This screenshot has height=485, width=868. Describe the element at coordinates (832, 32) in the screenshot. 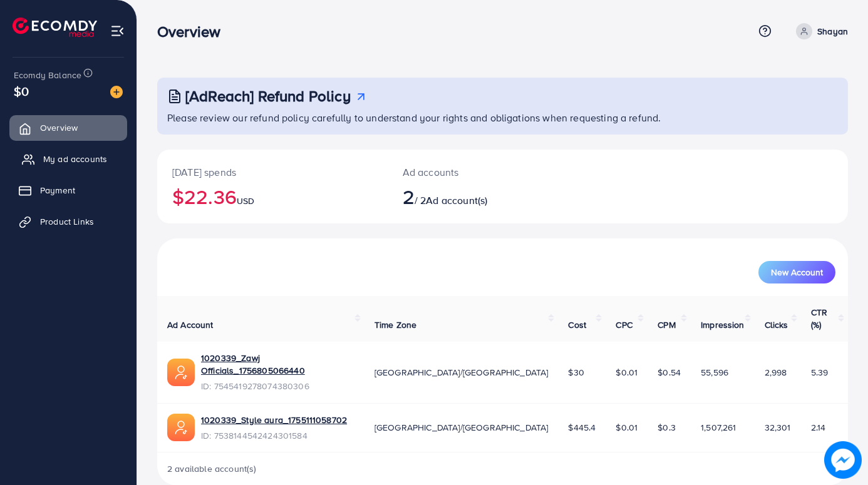

I see `p: Shayan` at that location.